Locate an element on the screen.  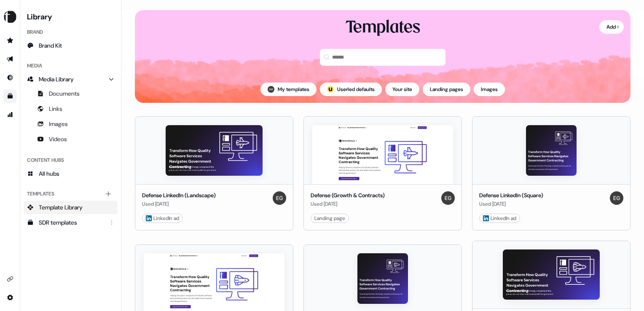
img: Sushmita is located at coordinates (271, 90).